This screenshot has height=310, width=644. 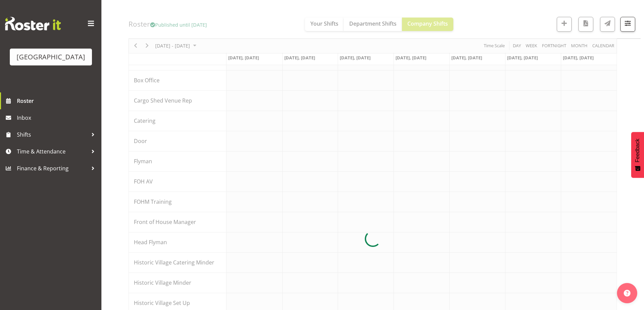 What do you see at coordinates (58, 118) in the screenshot?
I see `span: Inbox` at bounding box center [58, 118].